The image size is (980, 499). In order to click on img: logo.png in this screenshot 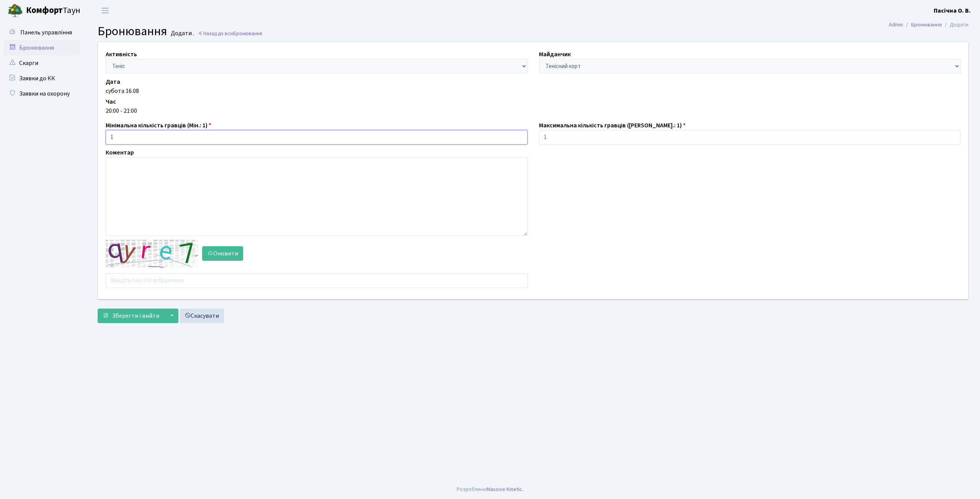, I will do `click(15, 11)`.